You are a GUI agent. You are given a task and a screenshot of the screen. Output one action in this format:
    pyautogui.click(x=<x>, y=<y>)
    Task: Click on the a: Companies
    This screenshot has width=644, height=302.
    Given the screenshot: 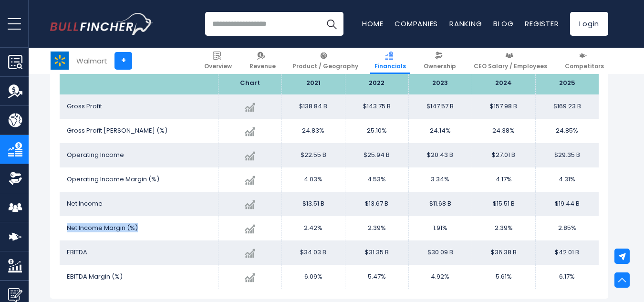 What is the action you would take?
    pyautogui.click(x=416, y=23)
    